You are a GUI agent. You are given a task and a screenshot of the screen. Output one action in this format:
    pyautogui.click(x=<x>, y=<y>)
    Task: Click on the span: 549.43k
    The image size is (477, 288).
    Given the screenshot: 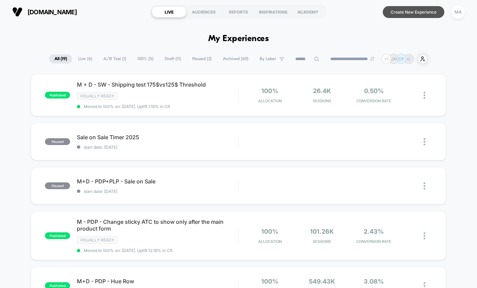 What is the action you would take?
    pyautogui.click(x=322, y=282)
    